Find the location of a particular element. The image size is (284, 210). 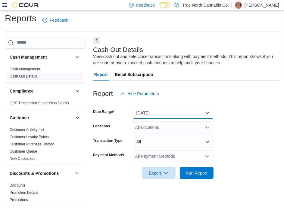

span: Customer Activity List is located at coordinates (27, 130).